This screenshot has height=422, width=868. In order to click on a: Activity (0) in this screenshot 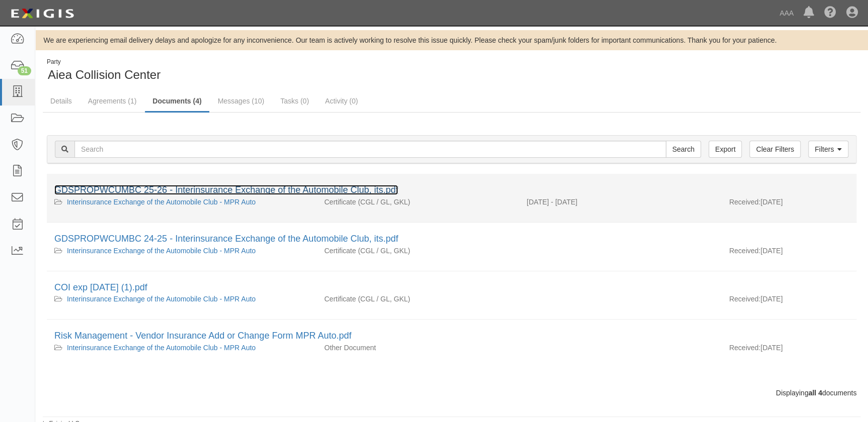, I will do `click(341, 101)`.